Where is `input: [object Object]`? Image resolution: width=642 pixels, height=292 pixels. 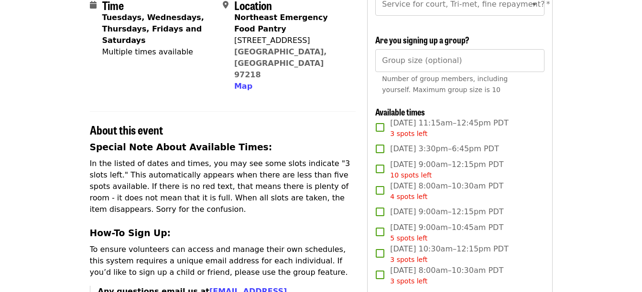
input: [object Object] is located at coordinates (459, 61).